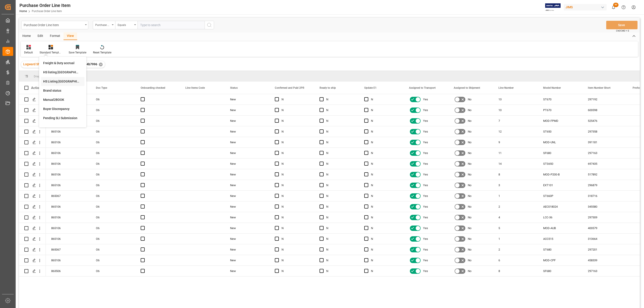 This screenshot has width=644, height=308. I want to click on div: 297309, so click(605, 217).